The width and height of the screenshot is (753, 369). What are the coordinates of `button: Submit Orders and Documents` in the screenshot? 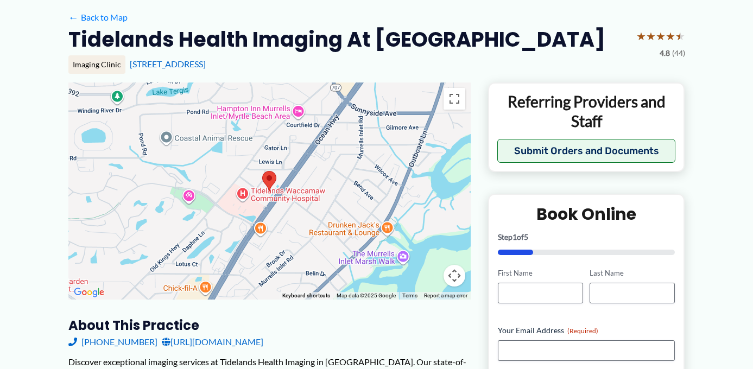 It's located at (587, 151).